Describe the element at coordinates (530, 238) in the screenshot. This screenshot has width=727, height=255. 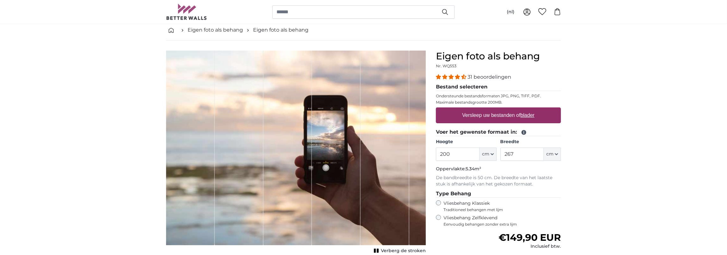
I see `span: €149,90 EUR` at that location.